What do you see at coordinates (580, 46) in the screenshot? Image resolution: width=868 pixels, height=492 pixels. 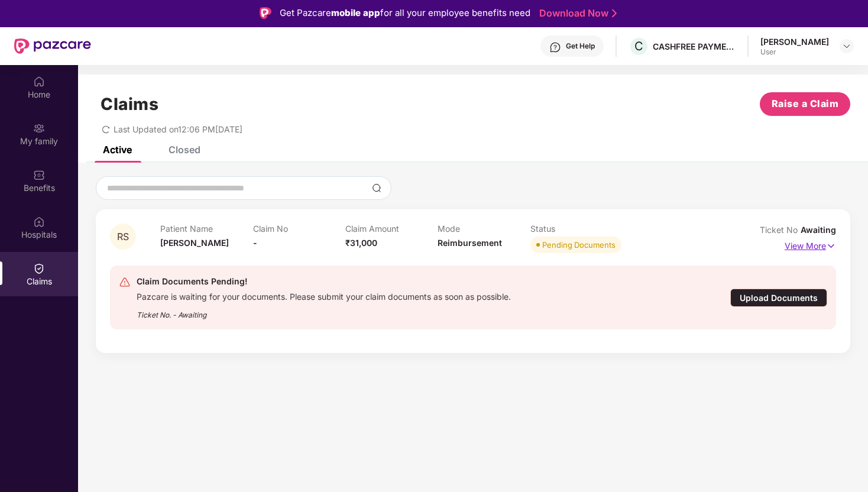 I see `div: Get Help` at bounding box center [580, 46].